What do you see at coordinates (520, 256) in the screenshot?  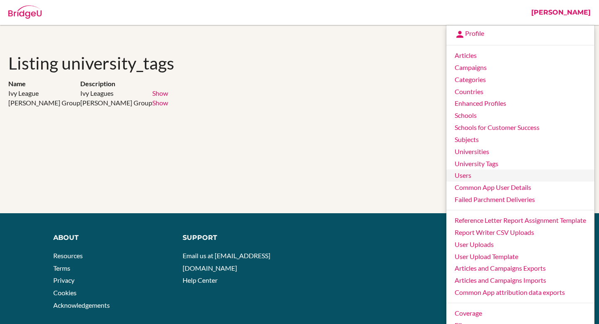 I see `a: User Upload Template` at bounding box center [520, 256].